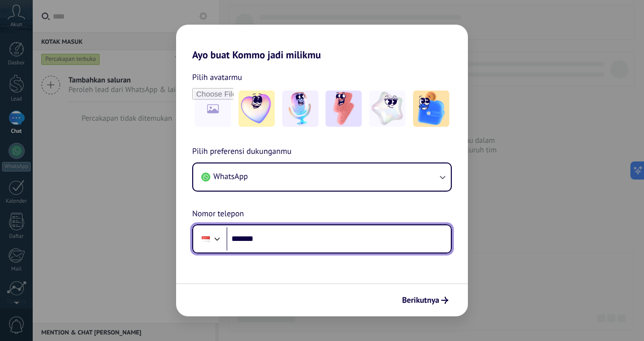 This screenshot has height=341, width=644. Describe the element at coordinates (256, 109) in the screenshot. I see `img: -1.jpeg` at that location.